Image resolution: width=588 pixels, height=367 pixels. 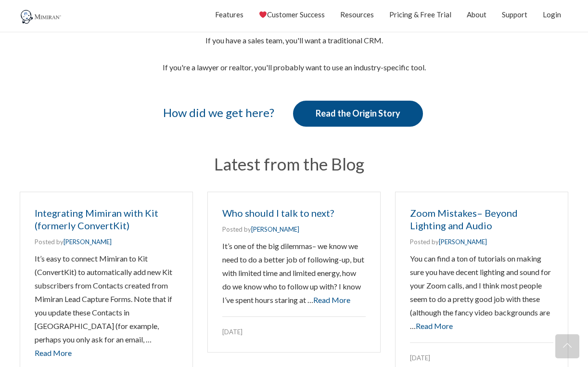 I want to click on a: Customer Success, so click(x=291, y=14).